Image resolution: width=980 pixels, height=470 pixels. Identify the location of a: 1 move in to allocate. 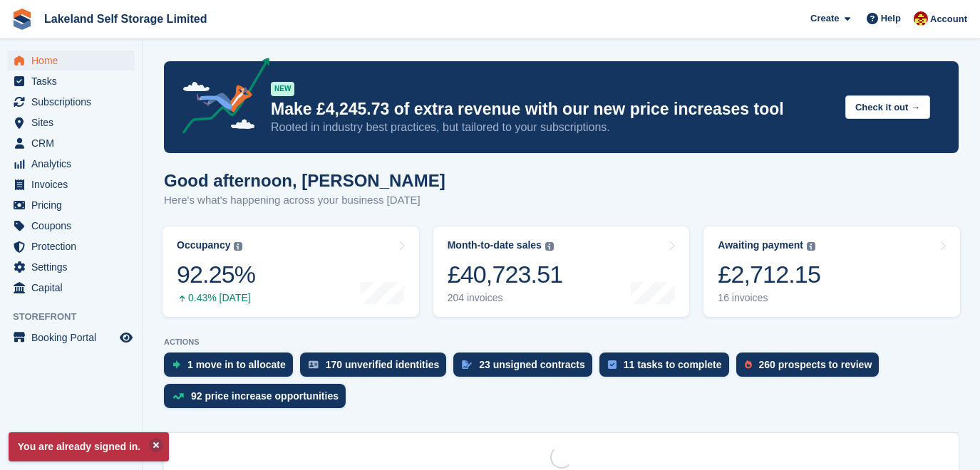
(232, 368).